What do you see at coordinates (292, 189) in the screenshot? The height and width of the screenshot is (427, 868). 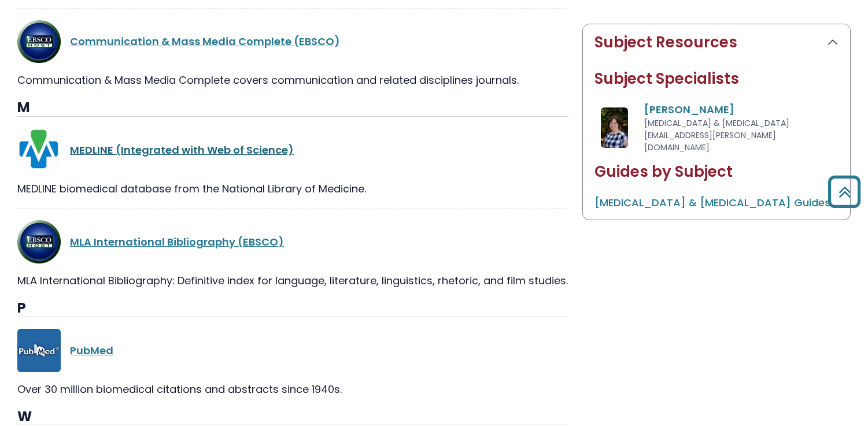 I see `div: MEDLINE biomedical database from the National Library of Medicine.` at bounding box center [292, 189].